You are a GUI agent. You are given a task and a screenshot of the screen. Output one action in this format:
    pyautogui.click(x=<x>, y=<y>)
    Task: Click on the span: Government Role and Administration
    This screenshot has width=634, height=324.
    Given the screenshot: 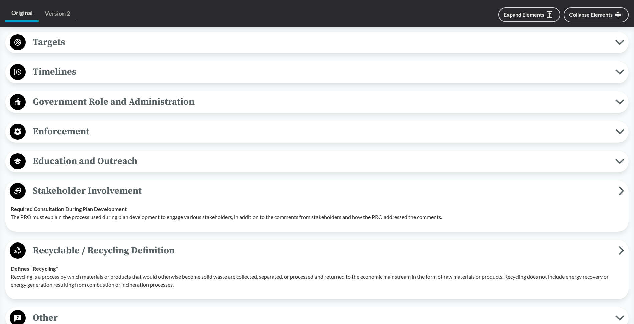 What is the action you would take?
    pyautogui.click(x=320, y=102)
    